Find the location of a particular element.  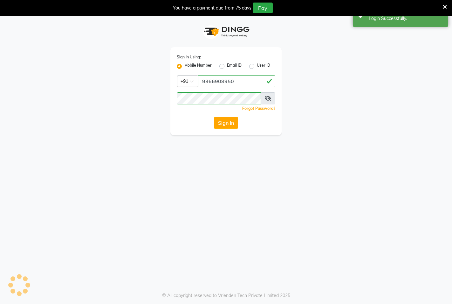

div: Login Successfully. is located at coordinates (406, 18).